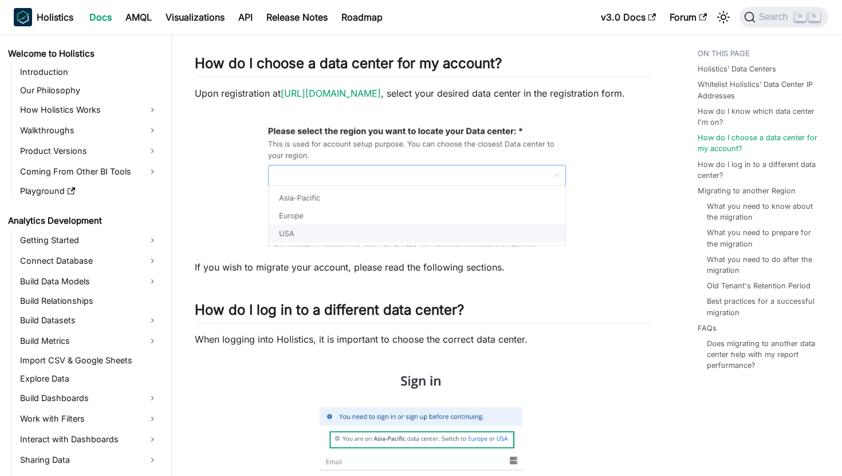 This screenshot has height=476, width=842. Describe the element at coordinates (89, 131) in the screenshot. I see `a: Walkthroughs` at that location.